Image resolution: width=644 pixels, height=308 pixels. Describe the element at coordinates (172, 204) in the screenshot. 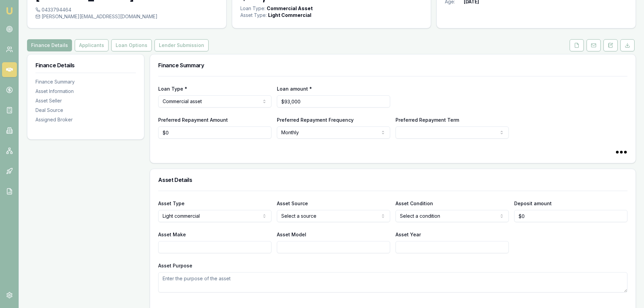

I see `label: Asset Type` at that location.